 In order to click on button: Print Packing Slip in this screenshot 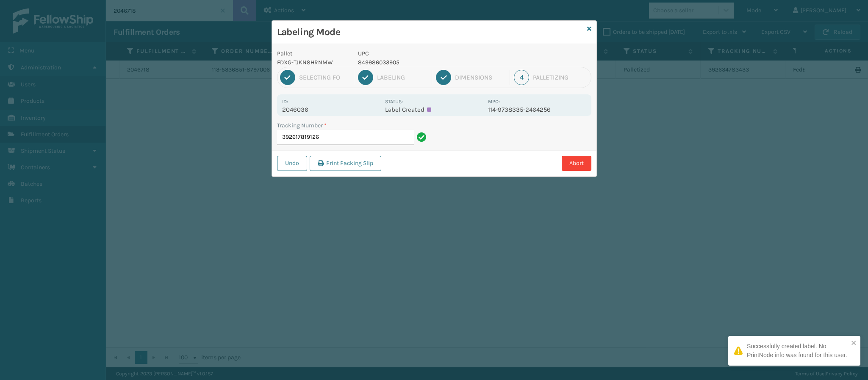, I will do `click(345, 163)`.